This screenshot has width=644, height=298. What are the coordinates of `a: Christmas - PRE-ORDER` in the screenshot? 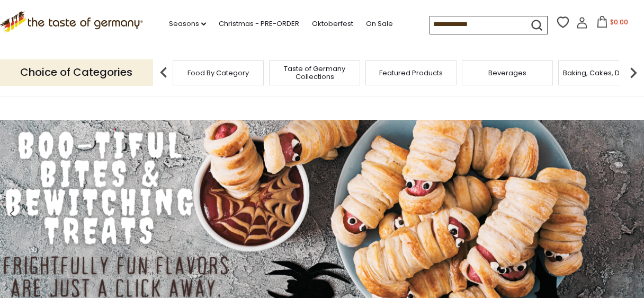 It's located at (259, 24).